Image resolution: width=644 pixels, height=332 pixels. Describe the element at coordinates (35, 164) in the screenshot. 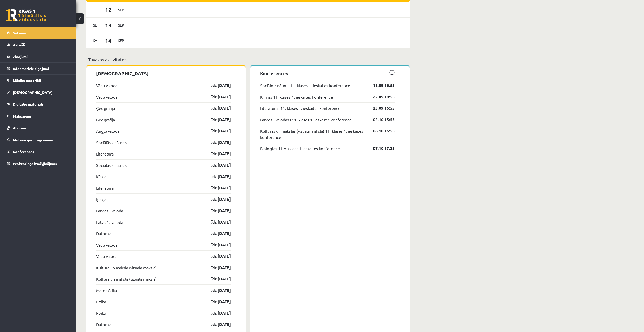

I see `span: Proktoringa izmēģinājums` at that location.